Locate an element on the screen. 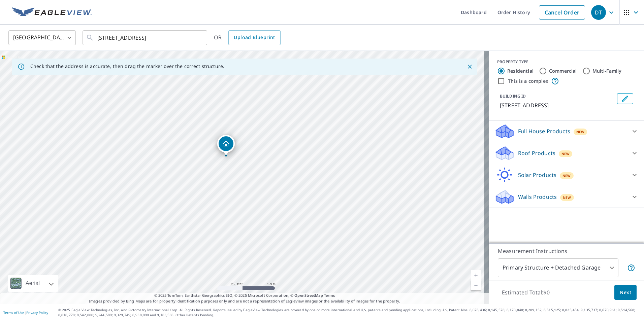 Image resolution: width=644 pixels, height=321 pixels. label: Commercial is located at coordinates (563, 71).